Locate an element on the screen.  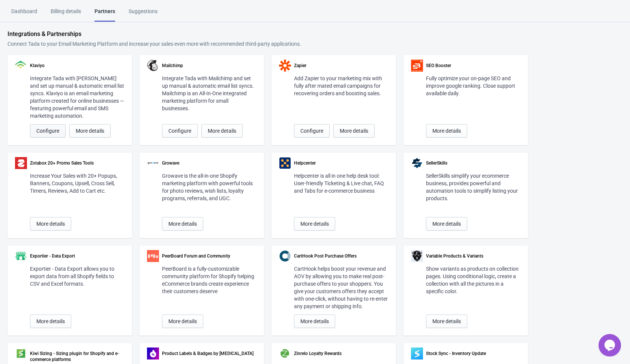
div: CartHook Post Purchase Offers is located at coordinates (341, 256).